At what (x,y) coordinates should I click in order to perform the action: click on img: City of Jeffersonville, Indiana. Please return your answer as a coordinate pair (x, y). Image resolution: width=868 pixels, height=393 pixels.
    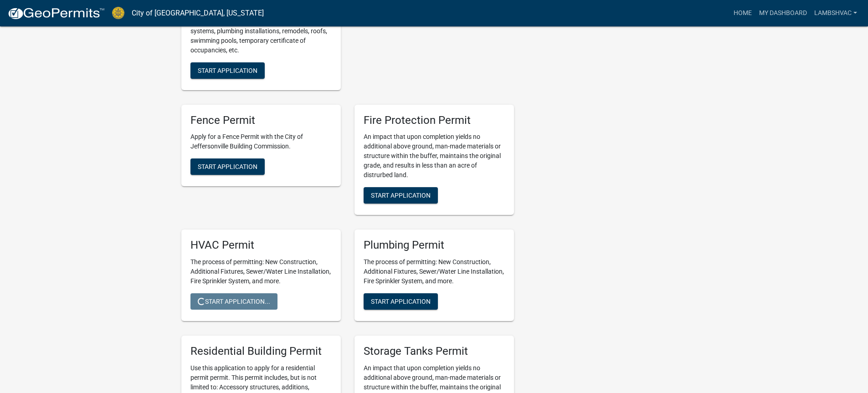
    Looking at the image, I should click on (118, 13).